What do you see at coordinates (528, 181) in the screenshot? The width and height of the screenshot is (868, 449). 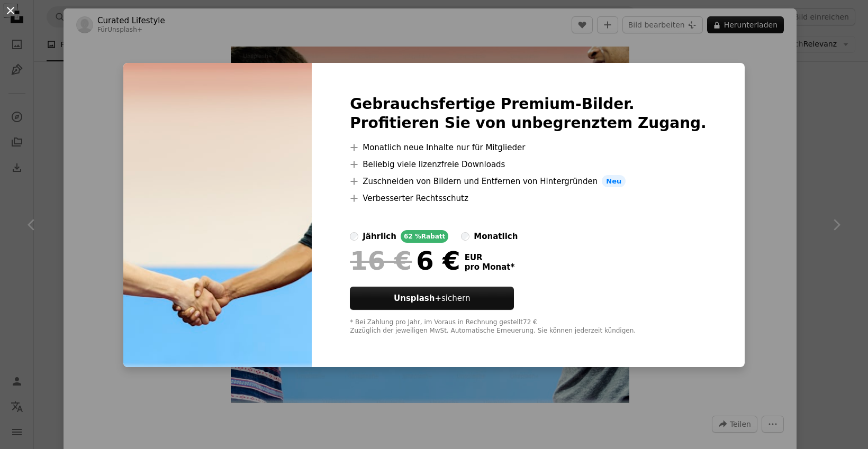 I see `li: Zuschneiden von Bildern und Entfernen von Hintergründen` at bounding box center [528, 181].